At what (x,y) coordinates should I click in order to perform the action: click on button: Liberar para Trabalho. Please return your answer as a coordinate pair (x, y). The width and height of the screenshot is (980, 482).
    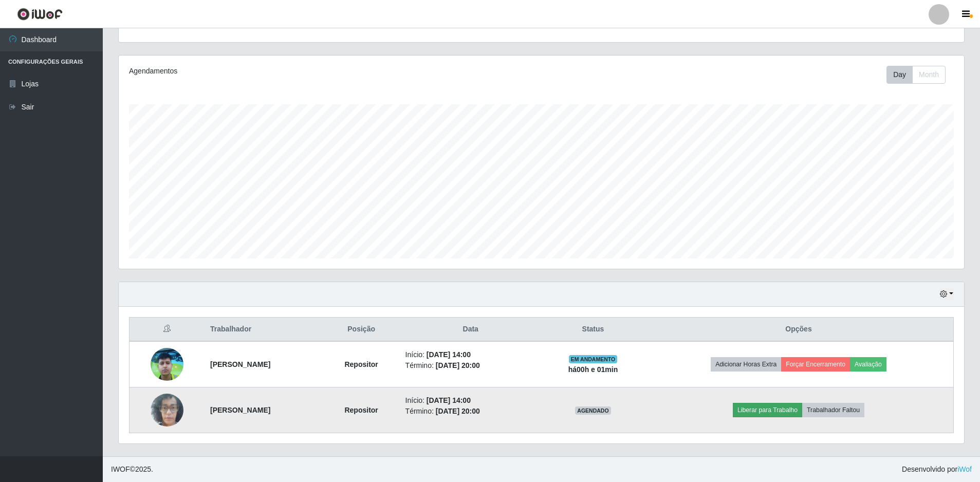
    Looking at the image, I should click on (767, 410).